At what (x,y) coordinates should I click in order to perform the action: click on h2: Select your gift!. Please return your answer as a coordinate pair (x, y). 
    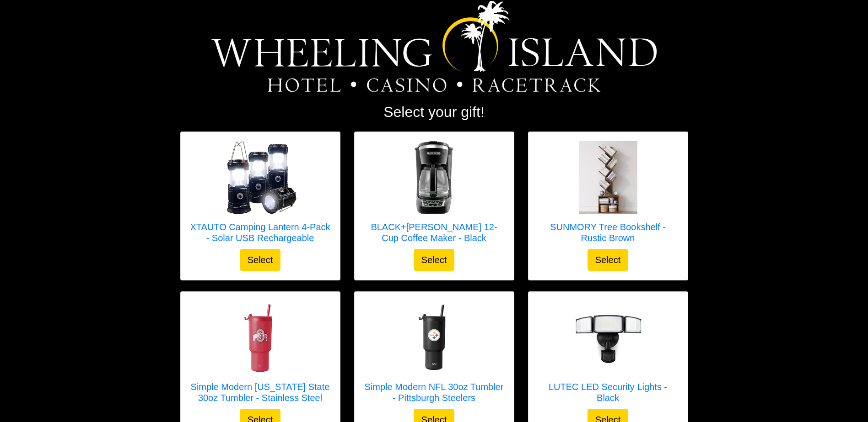
    Looking at the image, I should click on (434, 112).